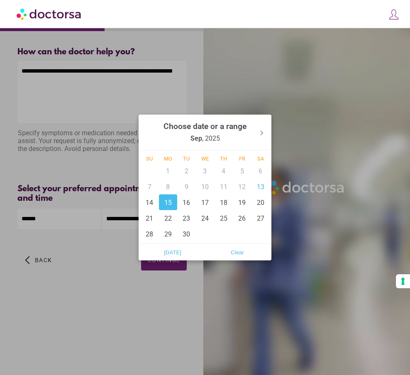 The width and height of the screenshot is (410, 375). I want to click on img: Doctorsa.com, so click(49, 14).